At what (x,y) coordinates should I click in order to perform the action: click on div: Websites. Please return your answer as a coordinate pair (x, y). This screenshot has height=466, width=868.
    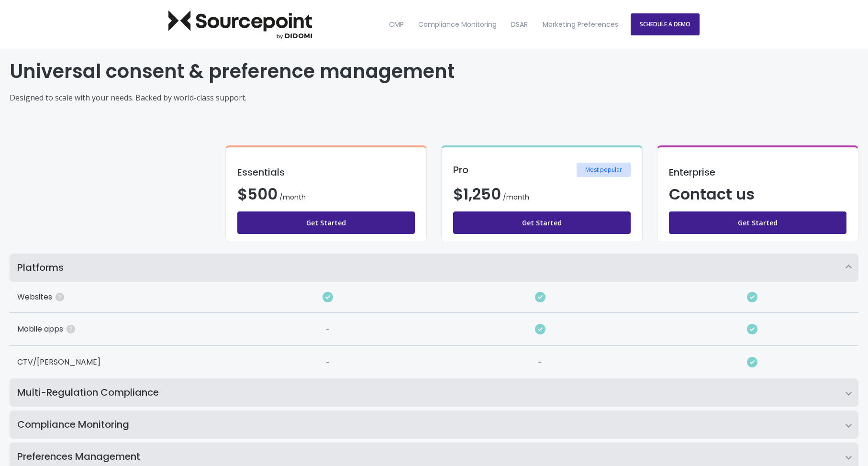
    Looking at the image, I should click on (116, 297).